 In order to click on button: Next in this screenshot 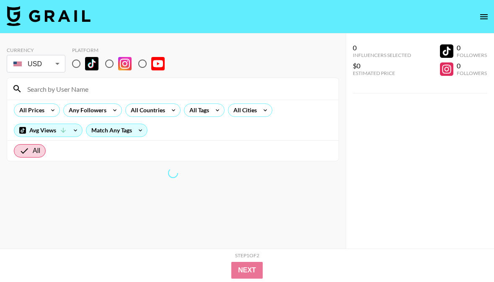, I will do `click(247, 270)`.